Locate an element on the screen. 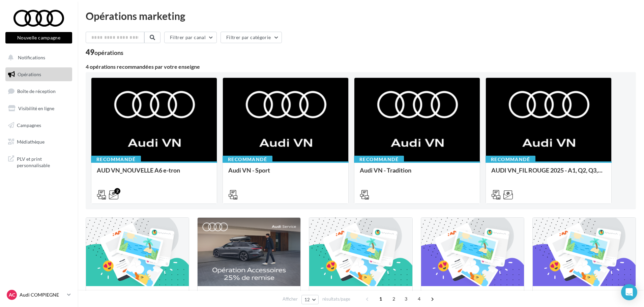  span: Opérations is located at coordinates (29, 74).